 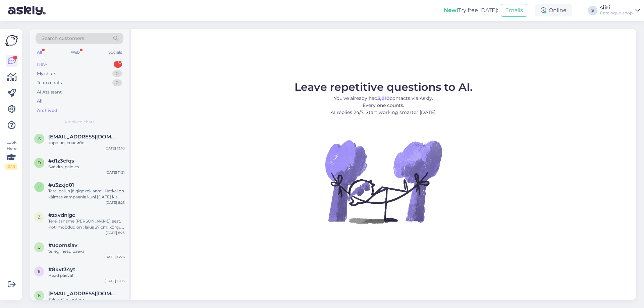 I want to click on div: 2 / 3, so click(x=11, y=167).